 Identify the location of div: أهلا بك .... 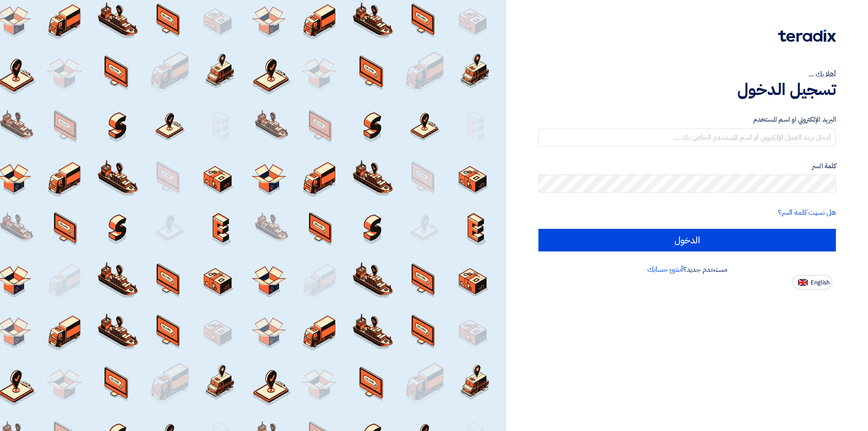
(687, 74).